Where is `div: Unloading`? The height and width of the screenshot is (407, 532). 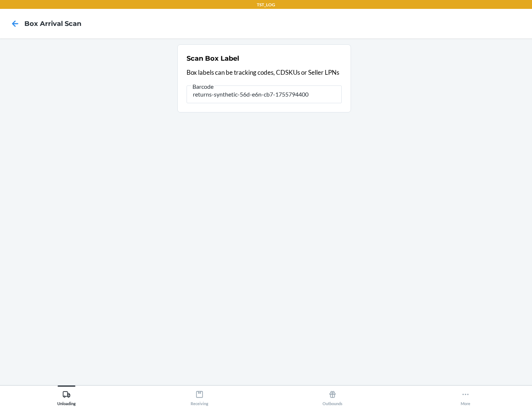
div: Unloading is located at coordinates (66, 396).